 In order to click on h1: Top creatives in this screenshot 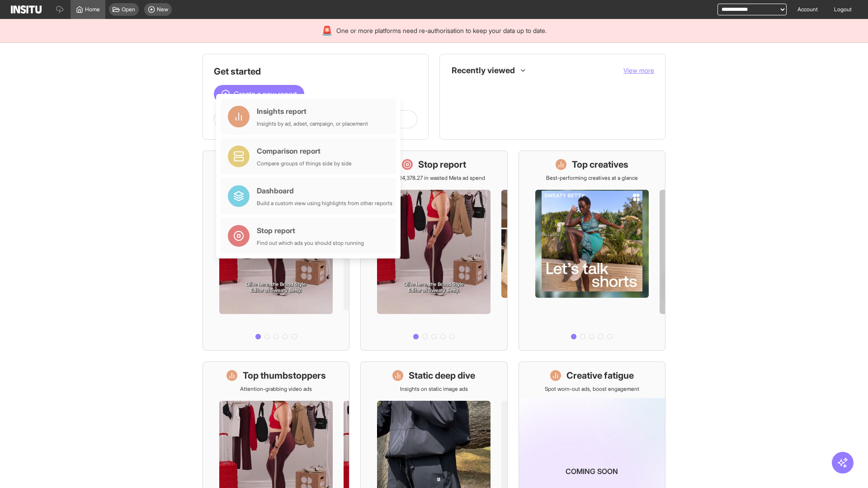, I will do `click(600, 164)`.